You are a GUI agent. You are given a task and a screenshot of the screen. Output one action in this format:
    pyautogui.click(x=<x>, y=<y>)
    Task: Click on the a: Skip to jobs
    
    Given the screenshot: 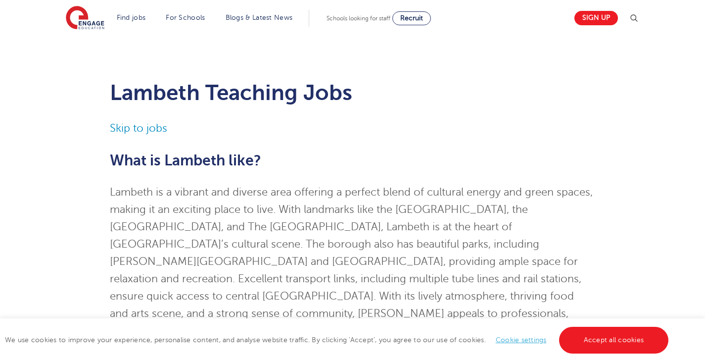 What is the action you would take?
    pyautogui.click(x=139, y=128)
    